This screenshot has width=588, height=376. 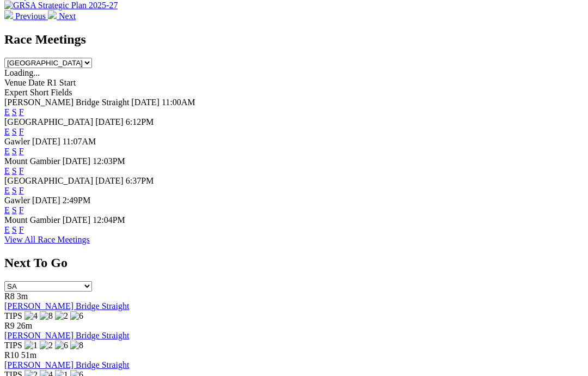 What do you see at coordinates (39, 92) in the screenshot?
I see `span: Short` at bounding box center [39, 92].